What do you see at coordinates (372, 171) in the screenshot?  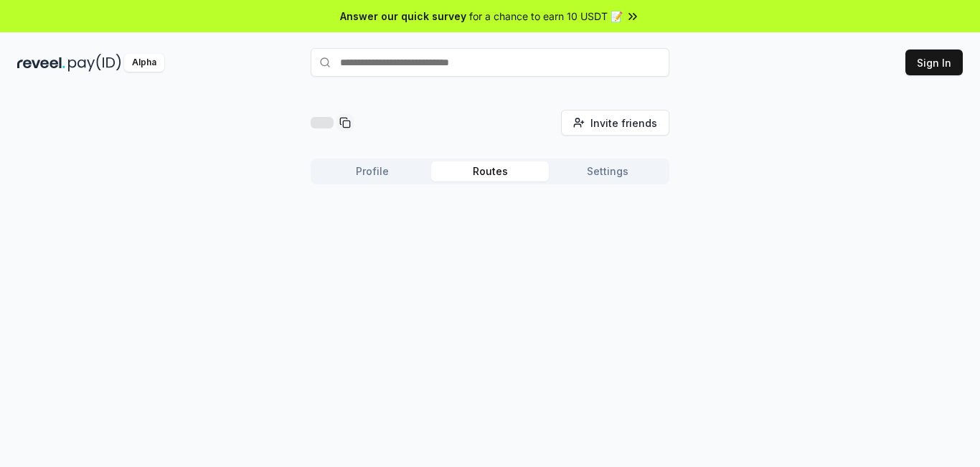 I see `button: Profile` at bounding box center [372, 171].